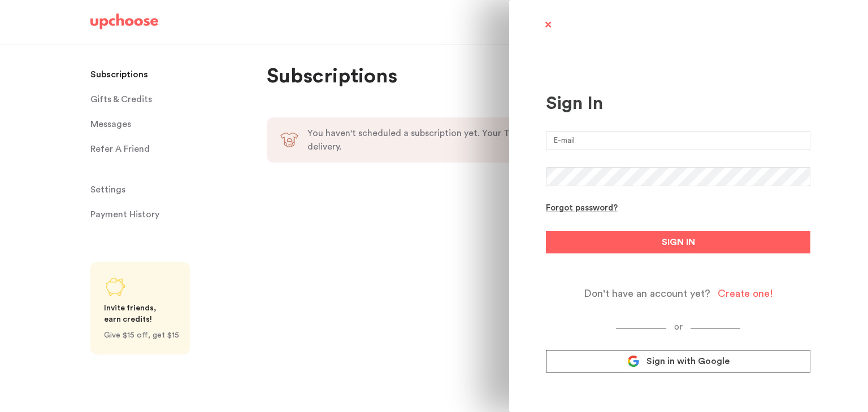  Describe the element at coordinates (647, 294) in the screenshot. I see `span: Don't have an account yet?` at that location.